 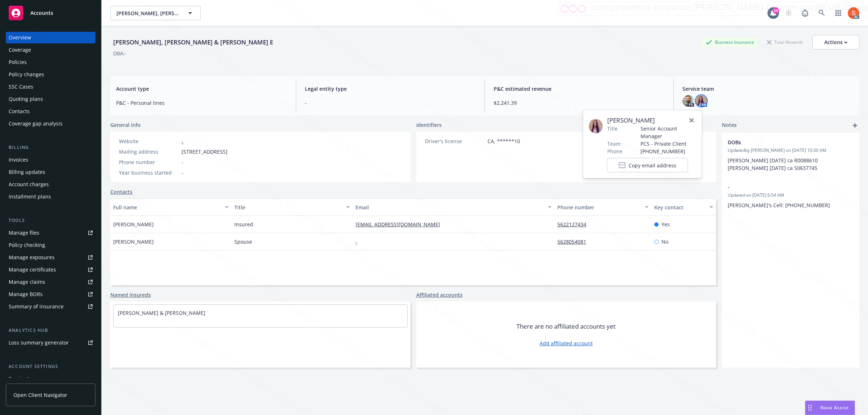 What do you see at coordinates (24, 379) in the screenshot?
I see `div: Service team` at bounding box center [24, 379].